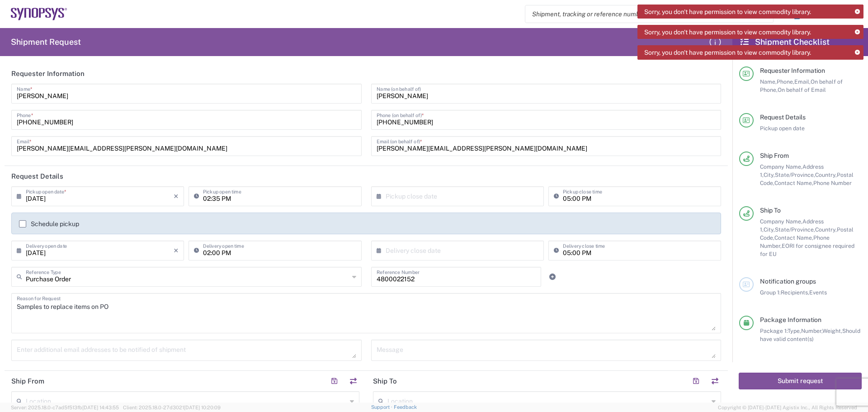 Image resolution: width=868 pixels, height=412 pixels. What do you see at coordinates (64, 407) in the screenshot?
I see `span: Server: 2025.18.0-c7ad5f513fb` at bounding box center [64, 407].